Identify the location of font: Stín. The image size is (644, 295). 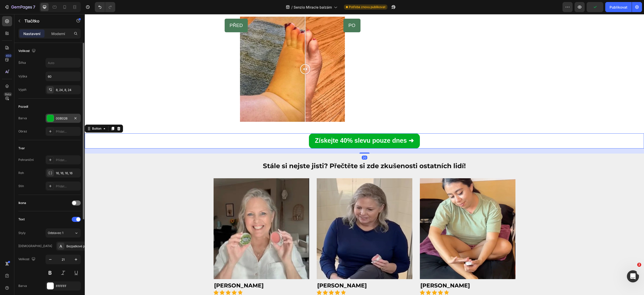
(21, 186).